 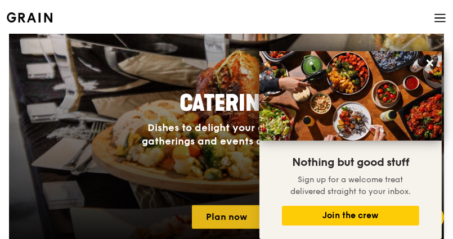 I want to click on img: DSC07876-Edit02-Large.jpeg, so click(x=351, y=96).